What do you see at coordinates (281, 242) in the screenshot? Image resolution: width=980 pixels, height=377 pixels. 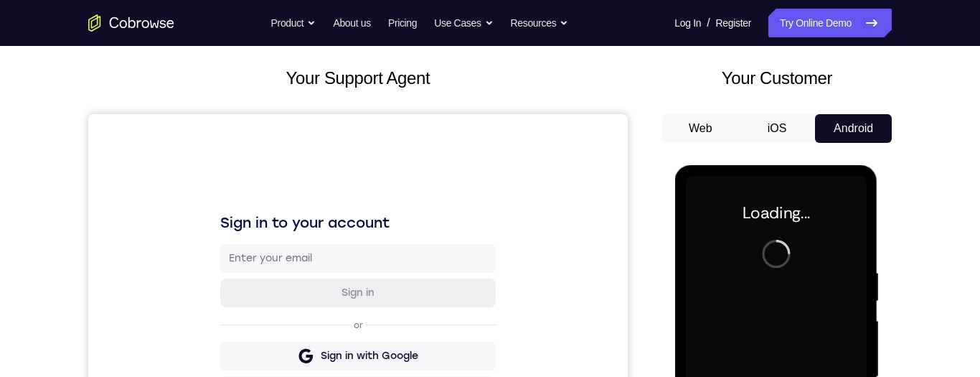 I see `div: Sign in with Google` at bounding box center [281, 242].